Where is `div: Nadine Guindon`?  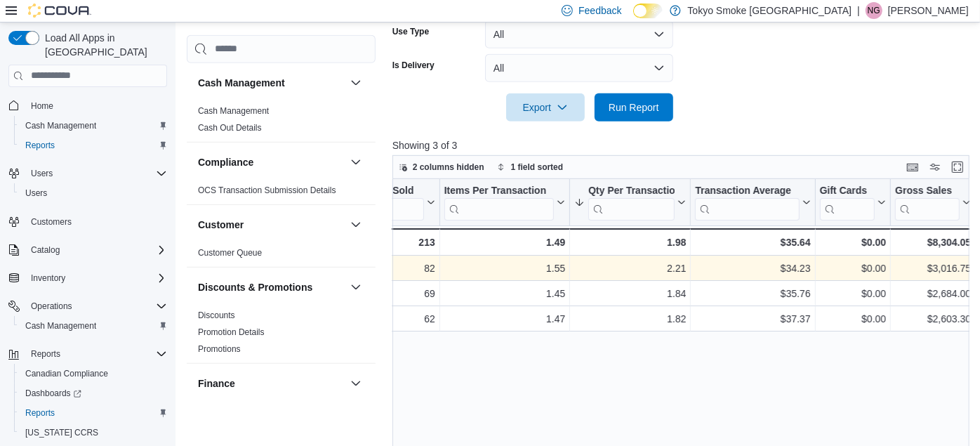 div: Nadine Guindon is located at coordinates (874, 10).